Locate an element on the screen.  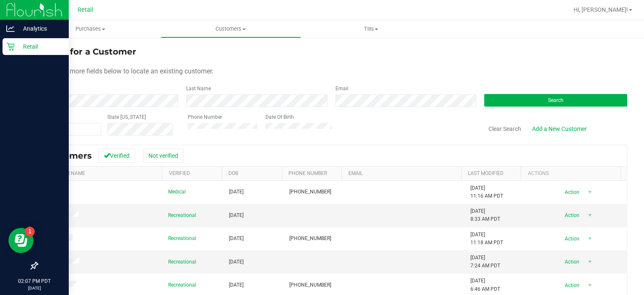
a: Customers is located at coordinates (230, 29).